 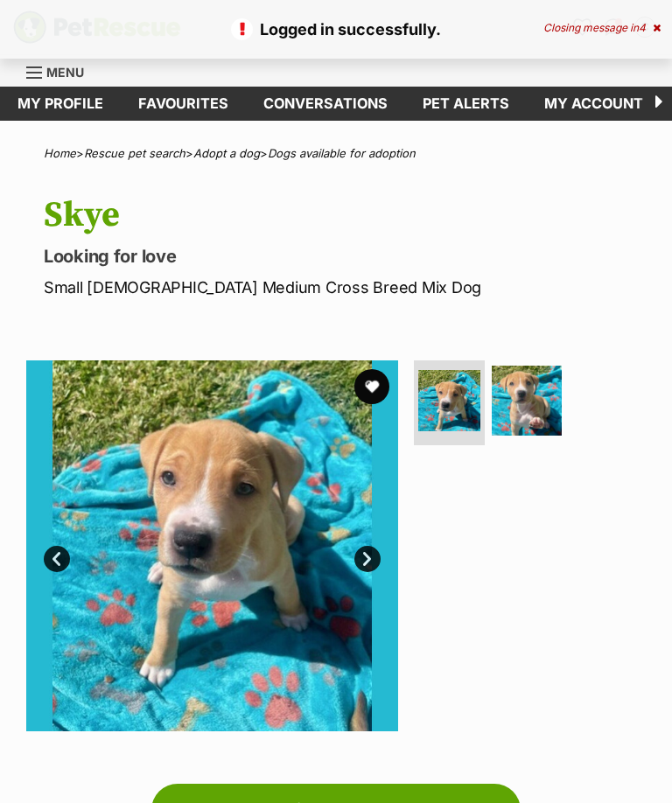 What do you see at coordinates (345, 215) in the screenshot?
I see `h1: Skye` at bounding box center [345, 215].